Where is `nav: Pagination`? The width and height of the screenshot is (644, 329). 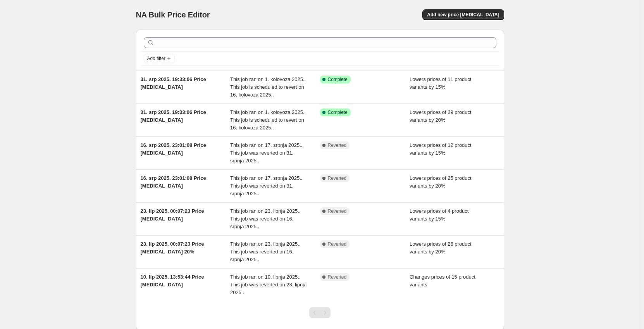 nav: Pagination is located at coordinates (320, 313).